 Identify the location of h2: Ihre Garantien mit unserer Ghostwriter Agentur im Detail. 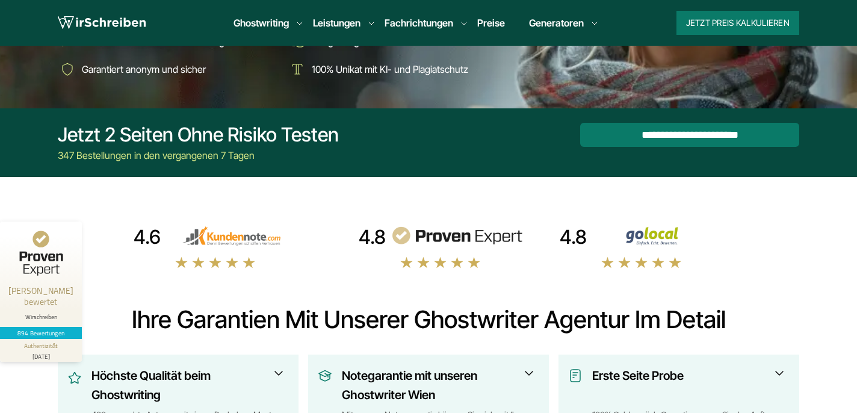
(428, 320).